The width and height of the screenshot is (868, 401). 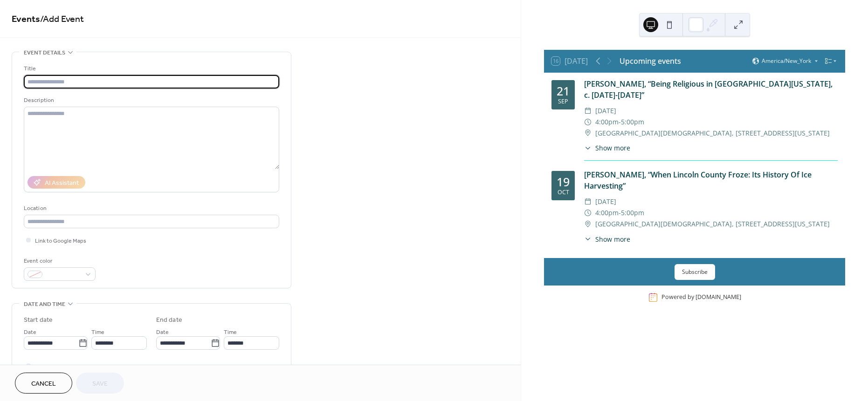 I want to click on span: All day, so click(x=43, y=367).